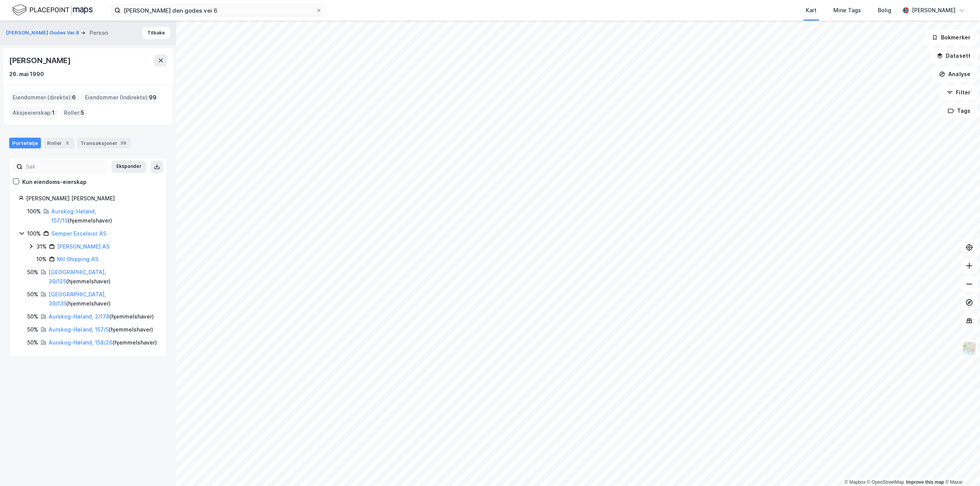  What do you see at coordinates (961, 468) in the screenshot?
I see `div: Chat Widget` at bounding box center [961, 468].